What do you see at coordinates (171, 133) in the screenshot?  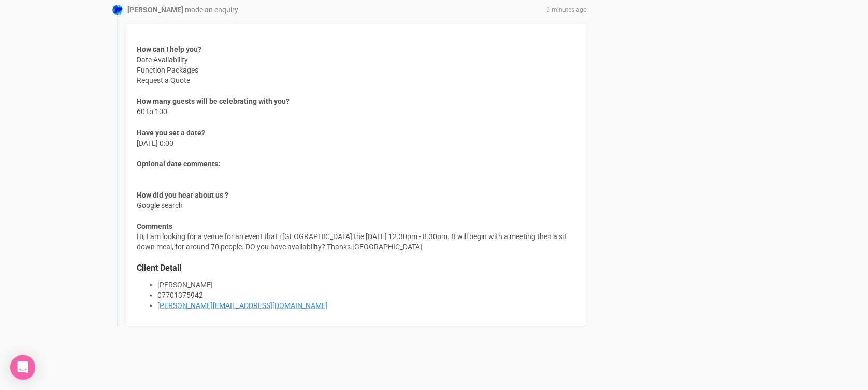 I see `strong: Have you set a date?` at bounding box center [171, 133].